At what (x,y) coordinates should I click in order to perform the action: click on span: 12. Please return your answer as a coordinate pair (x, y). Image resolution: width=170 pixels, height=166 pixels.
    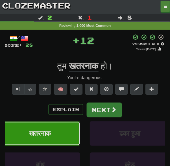
    Looking at the image, I should click on (87, 40).